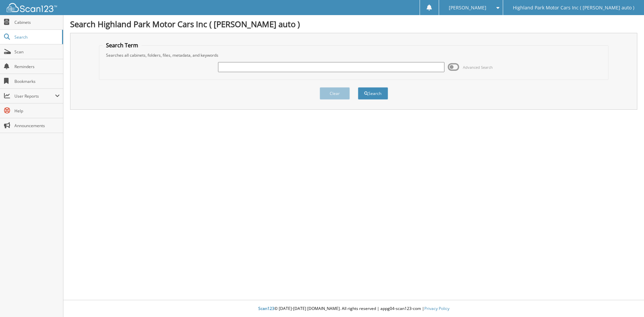  What do you see at coordinates (627, 301) in the screenshot?
I see `div: Chat Widget` at bounding box center [627, 301].